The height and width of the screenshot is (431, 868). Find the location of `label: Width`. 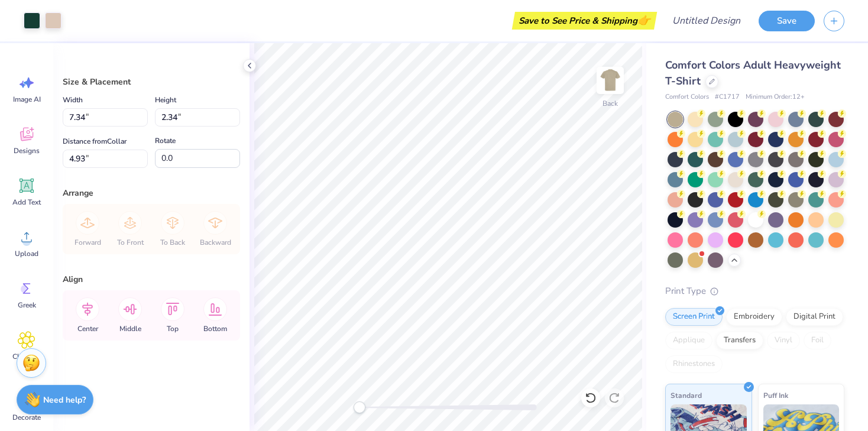

label: Width is located at coordinates (73, 100).